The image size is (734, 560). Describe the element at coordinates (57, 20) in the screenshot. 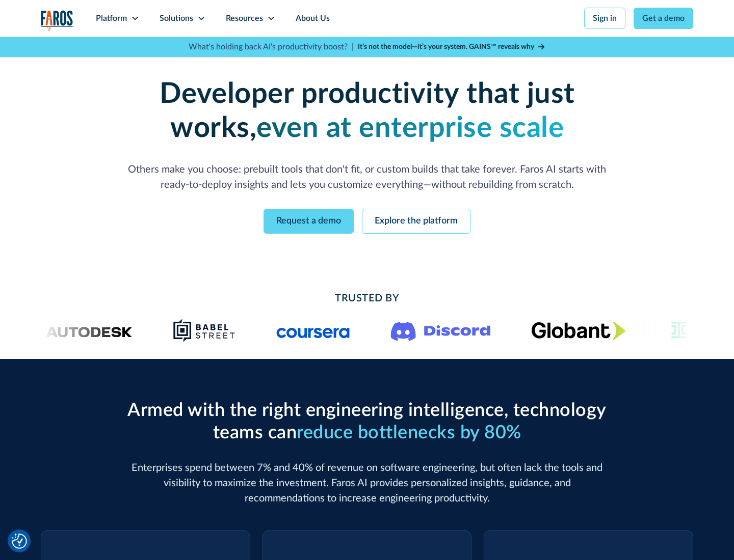

I see `img: Logo of the analytics and reporting company Faros.` at that location.